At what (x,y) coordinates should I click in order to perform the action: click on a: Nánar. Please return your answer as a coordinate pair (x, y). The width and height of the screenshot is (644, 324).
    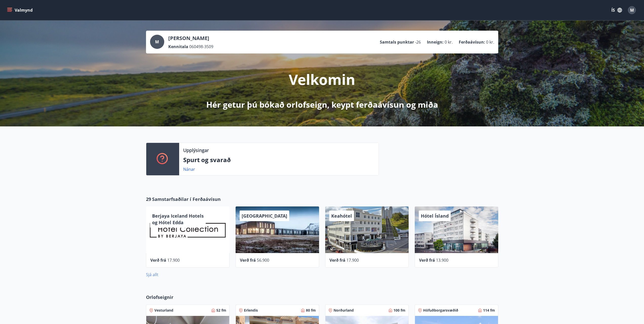
    Looking at the image, I should click on (189, 169).